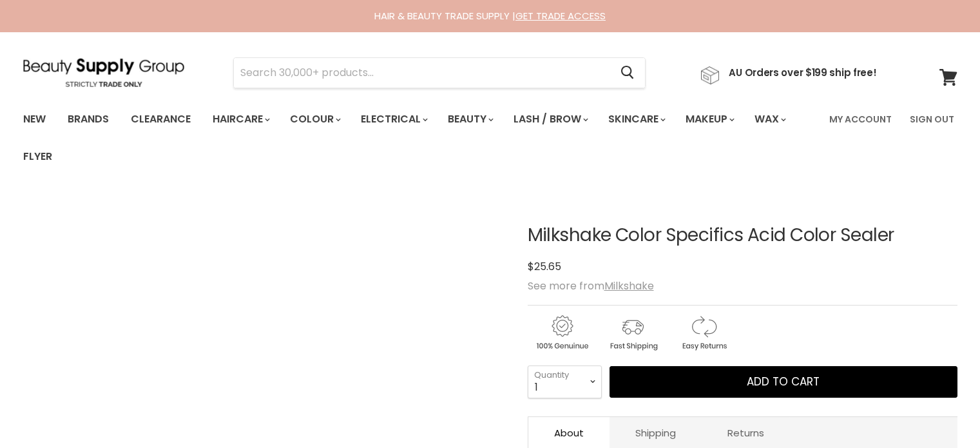 This screenshot has width=980, height=448. I want to click on select: Quantity, so click(565, 382).